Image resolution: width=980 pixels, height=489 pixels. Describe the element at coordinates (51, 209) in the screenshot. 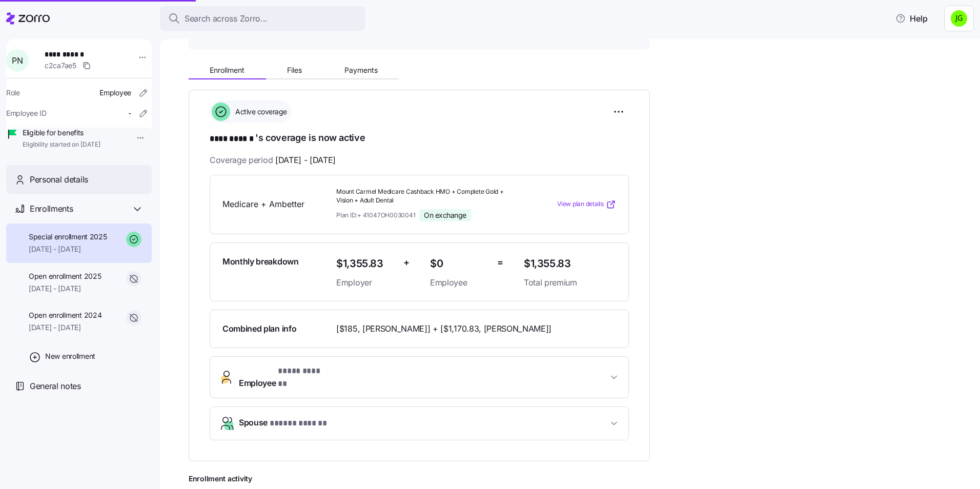

I see `span: Enrollments` at that location.